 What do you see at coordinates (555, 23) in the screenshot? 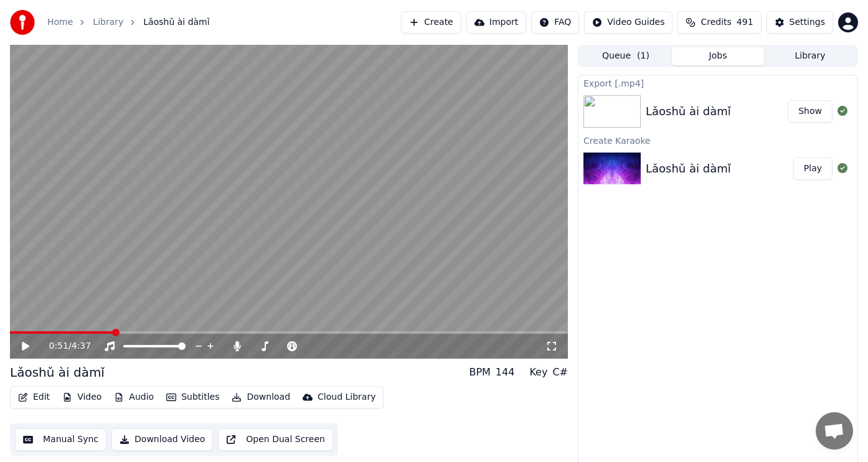
I see `button: FAQ` at bounding box center [555, 23].